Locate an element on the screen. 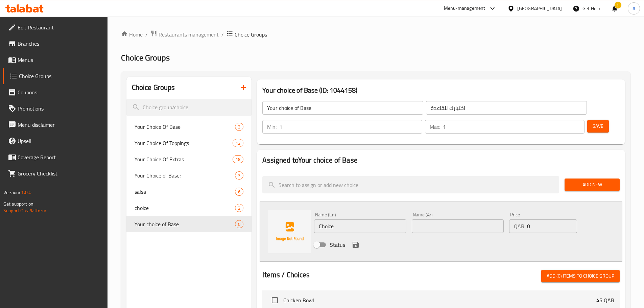 The width and height of the screenshot is (644, 308). button: Save is located at coordinates (598, 126).